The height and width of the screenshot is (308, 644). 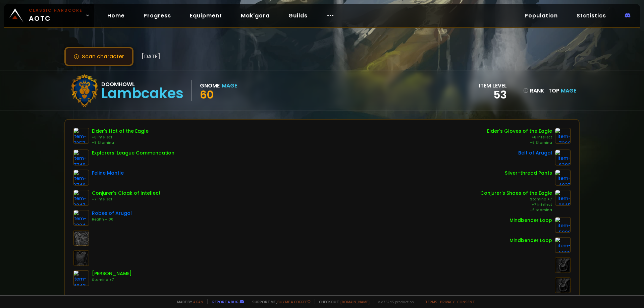 What do you see at coordinates (81, 136) in the screenshot?
I see `img: item-7357` at bounding box center [81, 136].